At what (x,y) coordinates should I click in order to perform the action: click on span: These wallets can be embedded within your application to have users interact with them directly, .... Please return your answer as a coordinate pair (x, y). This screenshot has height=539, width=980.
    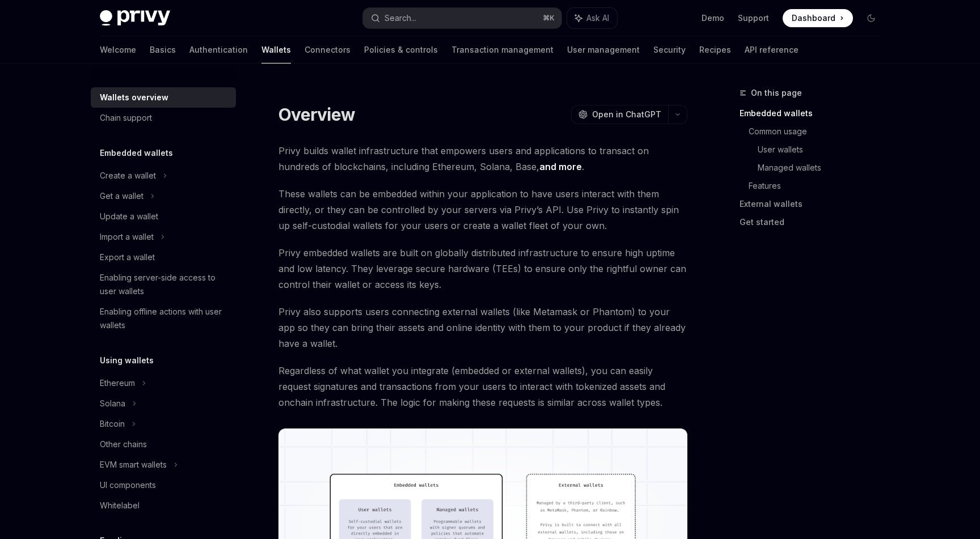
    Looking at the image, I should click on (483, 210).